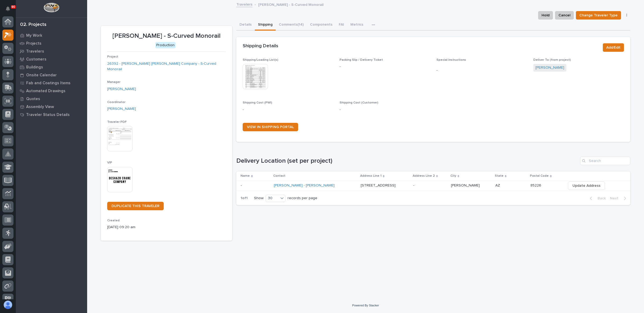 This screenshot has height=313, width=644. What do you see at coordinates (341, 25) in the screenshot?
I see `button: FAI` at bounding box center [341, 25].